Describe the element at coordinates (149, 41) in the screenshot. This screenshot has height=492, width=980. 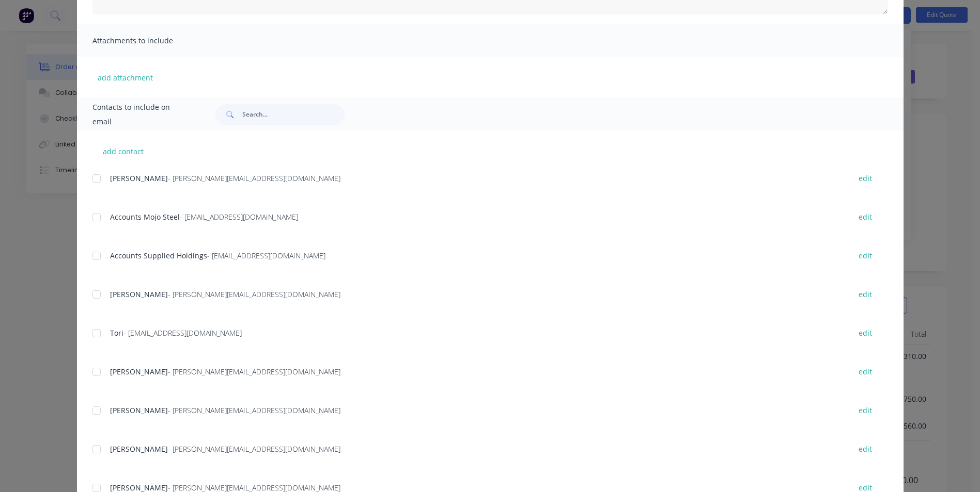
I see `span: Attachments to include` at that location.